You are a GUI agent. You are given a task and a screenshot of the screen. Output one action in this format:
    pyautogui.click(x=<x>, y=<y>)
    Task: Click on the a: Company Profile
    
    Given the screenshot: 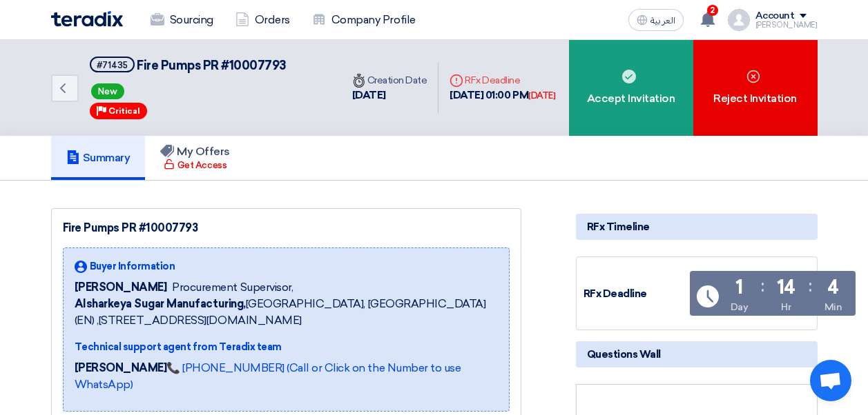 What is the action you would take?
    pyautogui.click(x=364, y=20)
    